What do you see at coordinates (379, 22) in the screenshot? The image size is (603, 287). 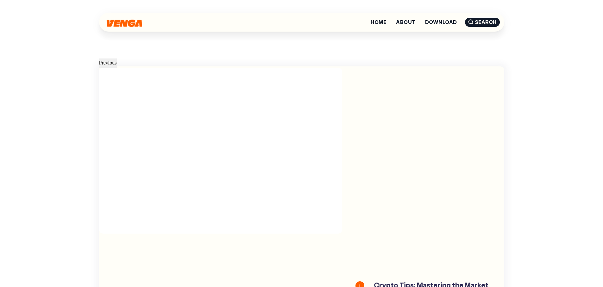 I see `a: Home` at bounding box center [379, 22].